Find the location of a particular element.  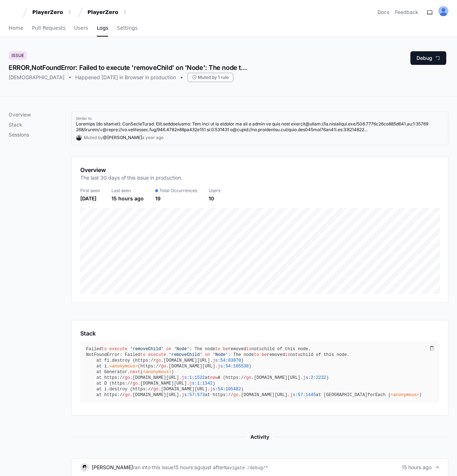

div: 10 is located at coordinates (214, 199).